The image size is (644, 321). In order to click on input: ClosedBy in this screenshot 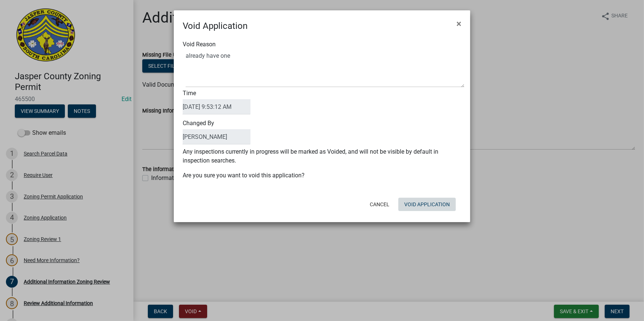, I will do `click(216, 136)`.